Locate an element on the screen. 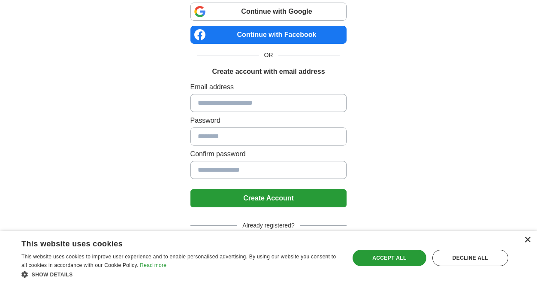  div: This website uses cookies is located at coordinates (170, 243).